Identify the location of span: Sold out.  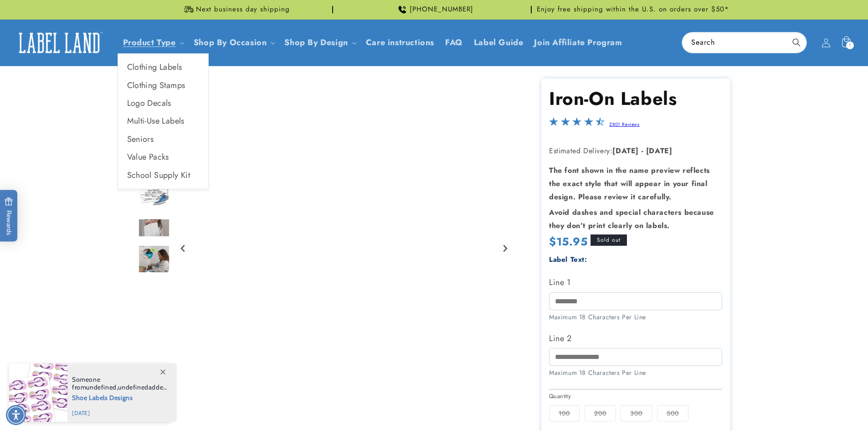
(608, 240).